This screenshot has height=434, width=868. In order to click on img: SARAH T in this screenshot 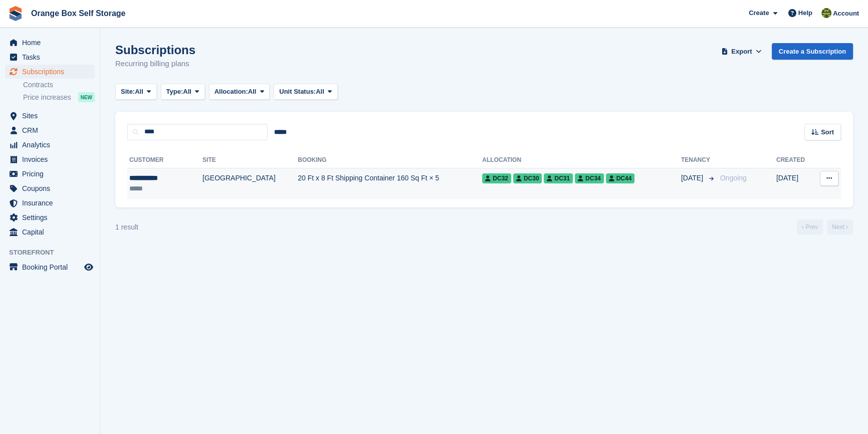, I will do `click(826, 13)`.